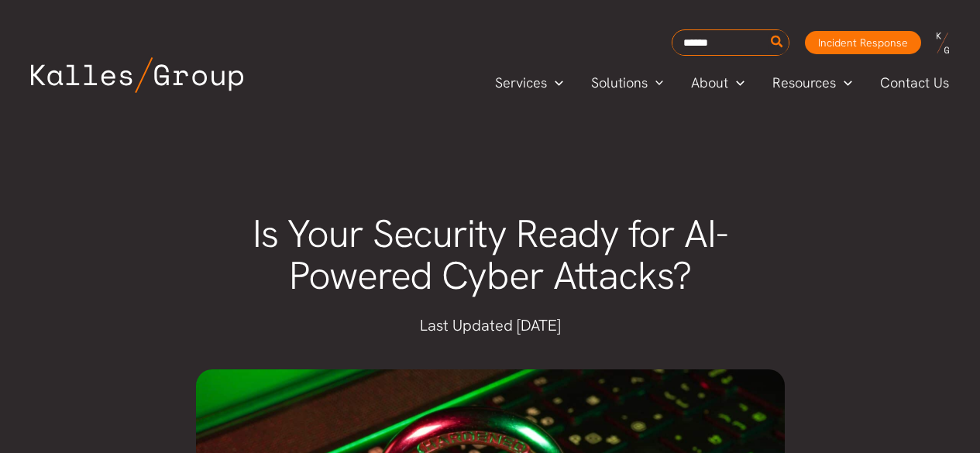  Describe the element at coordinates (627, 83) in the screenshot. I see `a: SolutionsMenu Toggle` at that location.